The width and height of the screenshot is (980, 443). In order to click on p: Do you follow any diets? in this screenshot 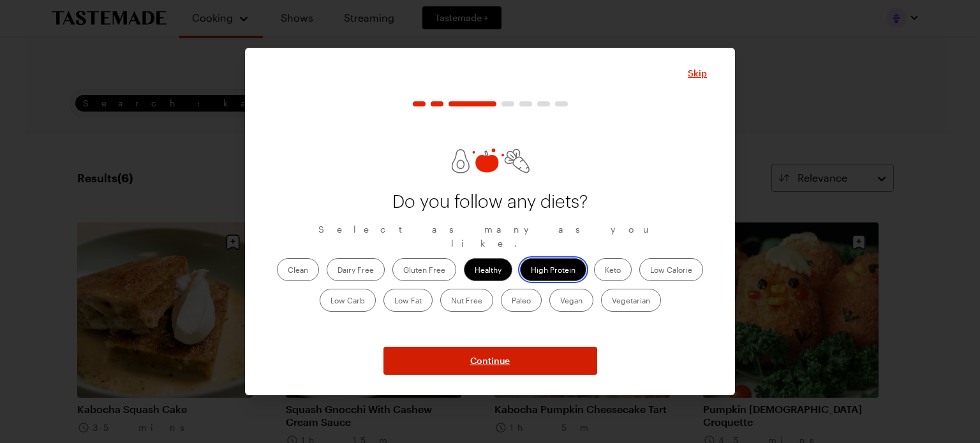, I will do `click(490, 202)`.